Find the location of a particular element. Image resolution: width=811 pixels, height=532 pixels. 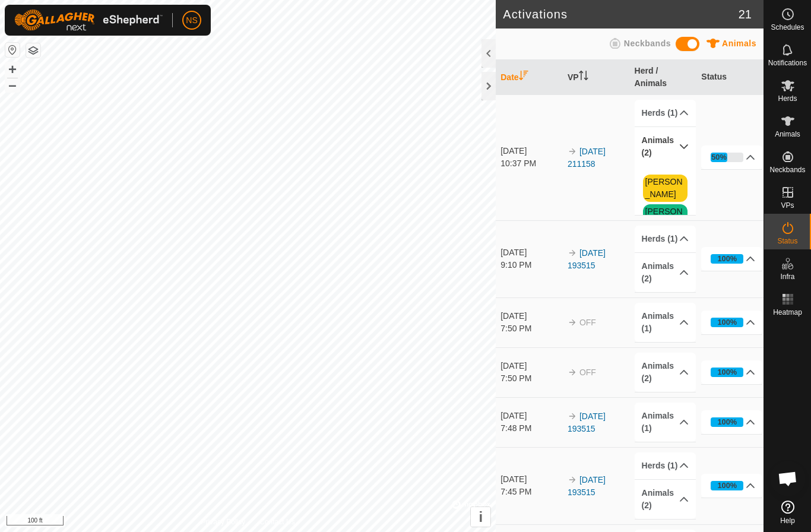

span: Heatmap is located at coordinates (787, 312).